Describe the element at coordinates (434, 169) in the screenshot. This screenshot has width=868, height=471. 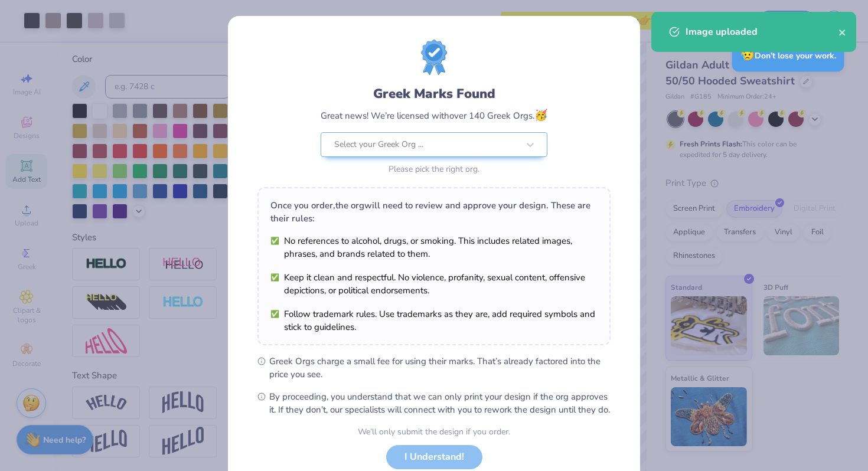
I see `div: Please pick the right org.` at that location.